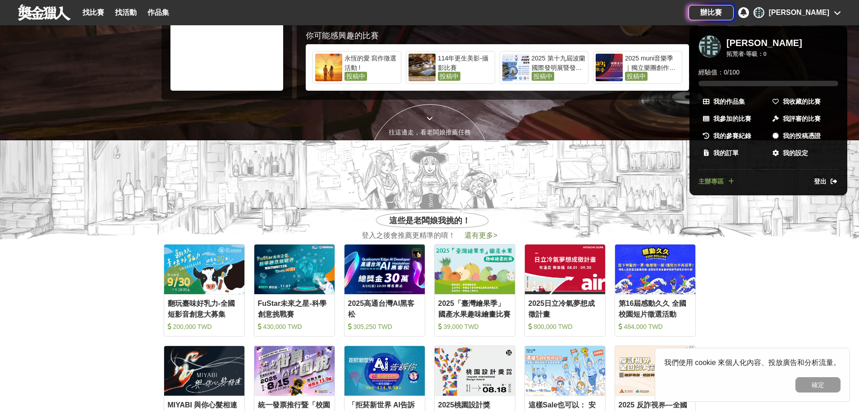  I want to click on a: 辦比賽, so click(711, 13).